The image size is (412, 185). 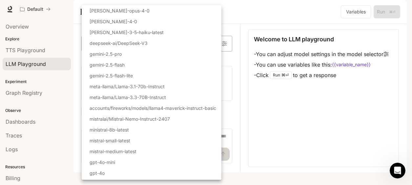 What do you see at coordinates (110, 140) in the screenshot?
I see `p: mistral-small-latest` at bounding box center [110, 140].